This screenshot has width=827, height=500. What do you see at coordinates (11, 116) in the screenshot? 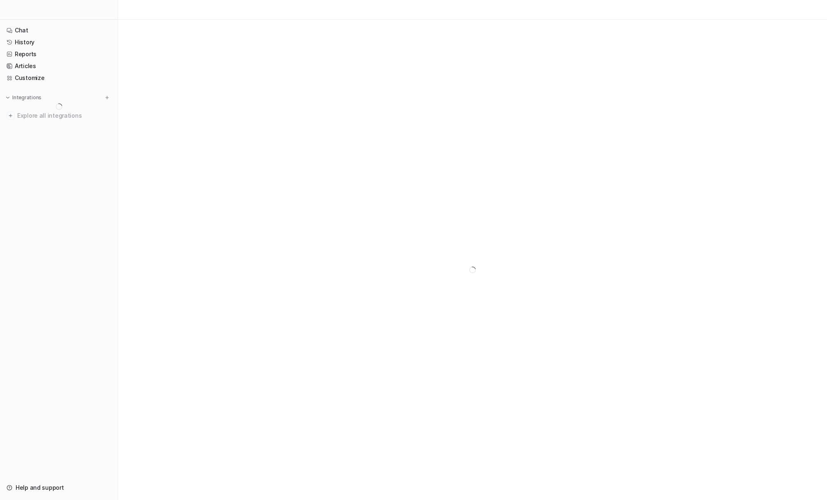
I see `img: explore all integrations` at bounding box center [11, 116].